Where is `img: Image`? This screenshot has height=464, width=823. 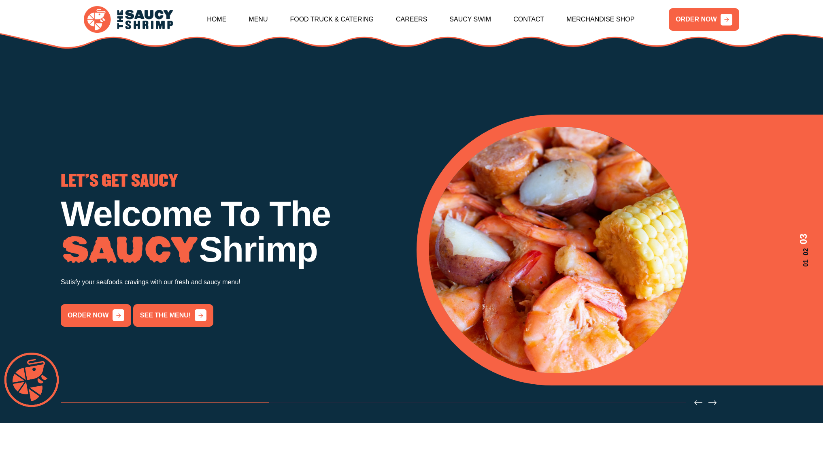
img: Image is located at coordinates (130, 250).